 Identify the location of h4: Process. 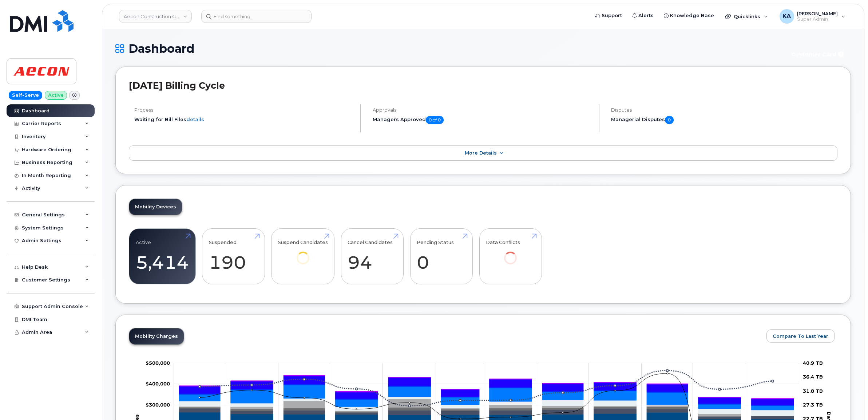
(244, 110).